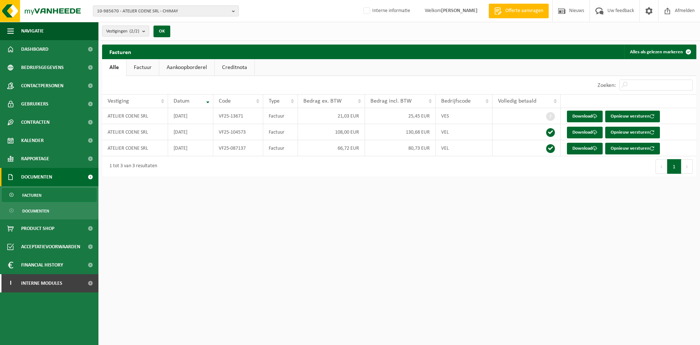  What do you see at coordinates (238, 116) in the screenshot?
I see `td: VF25-13671` at bounding box center [238, 116].